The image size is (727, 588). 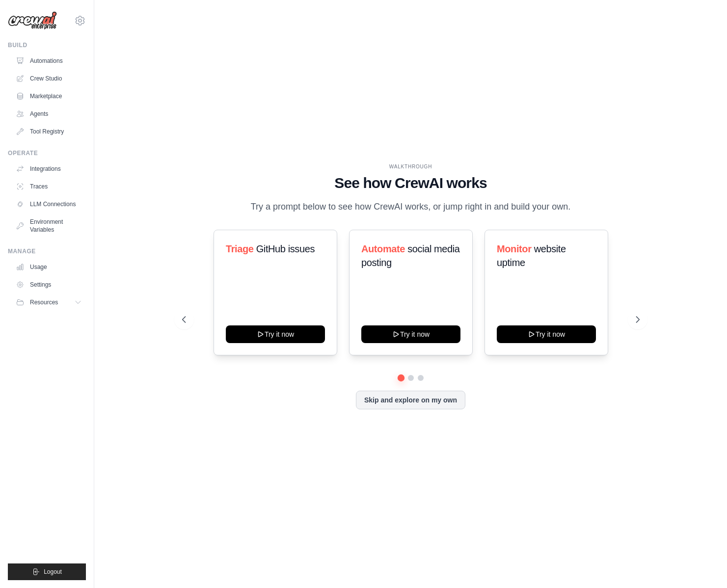 What do you see at coordinates (531, 256) in the screenshot?
I see `span: website uptime` at bounding box center [531, 256].